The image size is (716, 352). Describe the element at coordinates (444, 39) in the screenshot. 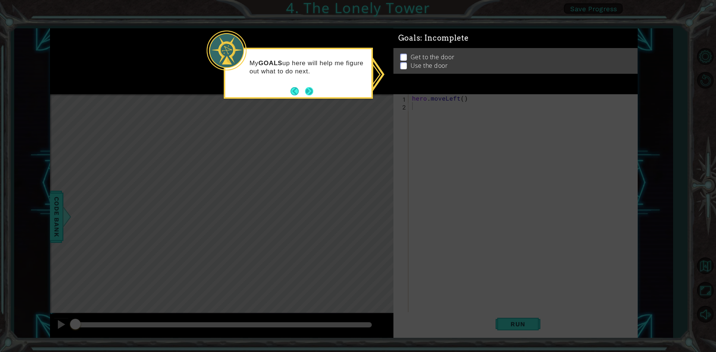

I see `span: : Incomplete` at that location.